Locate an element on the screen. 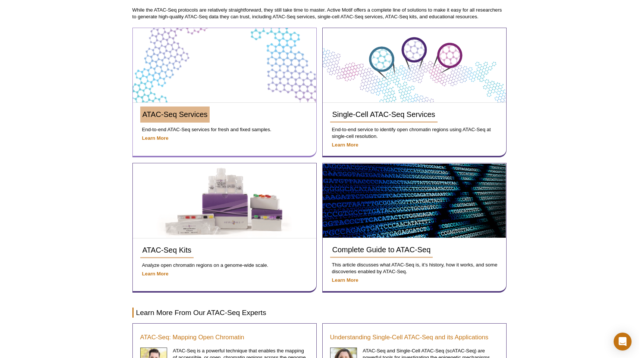  img: Complete Guide to ATAC-Seq is located at coordinates (414, 200).